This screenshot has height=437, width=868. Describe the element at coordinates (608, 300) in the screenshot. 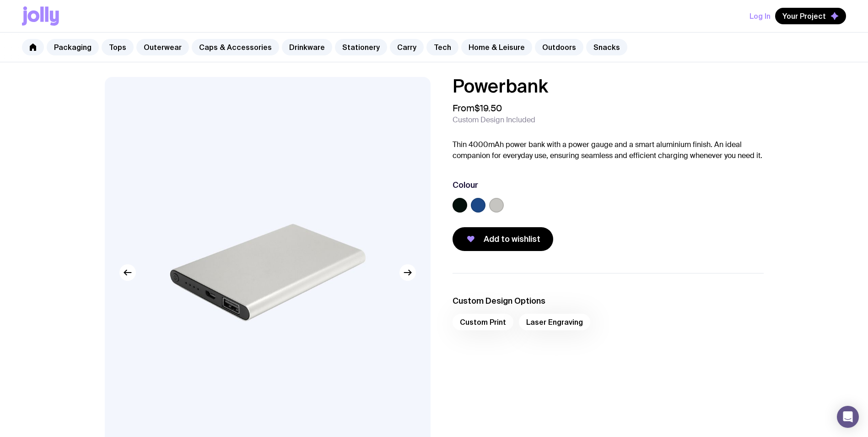

I see `h3: Custom Design Options` at that location.